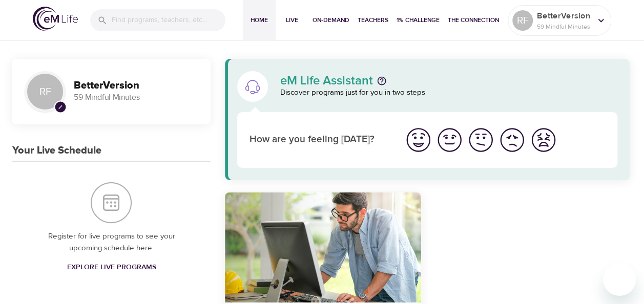 The height and width of the screenshot is (304, 644). What do you see at coordinates (136, 86) in the screenshot?
I see `h3: BetterVersion` at bounding box center [136, 86].